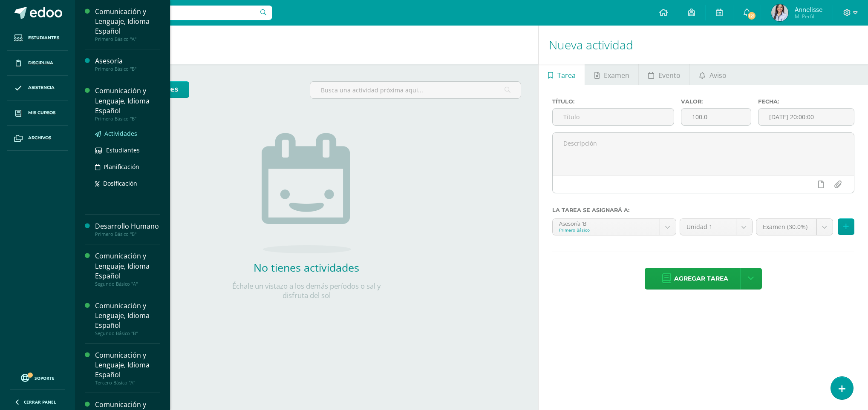  Describe the element at coordinates (703, 210) in the screenshot. I see `label: La tarea se asignará a:` at that location.